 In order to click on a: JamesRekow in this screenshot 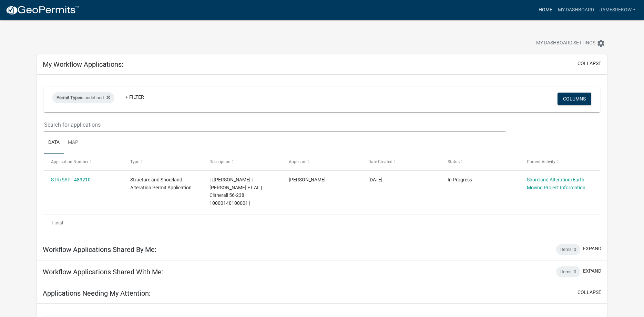, I will do `click(617, 10)`.